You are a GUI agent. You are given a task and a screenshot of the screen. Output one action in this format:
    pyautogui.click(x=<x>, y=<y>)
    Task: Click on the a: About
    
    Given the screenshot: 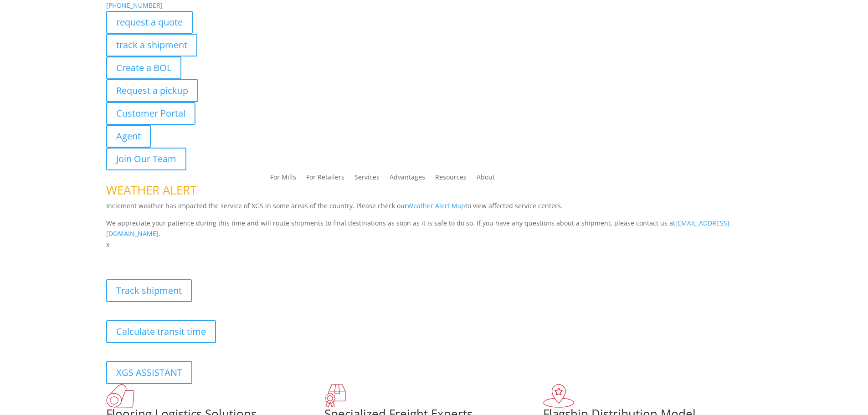 What is the action you would take?
    pyautogui.click(x=486, y=179)
    